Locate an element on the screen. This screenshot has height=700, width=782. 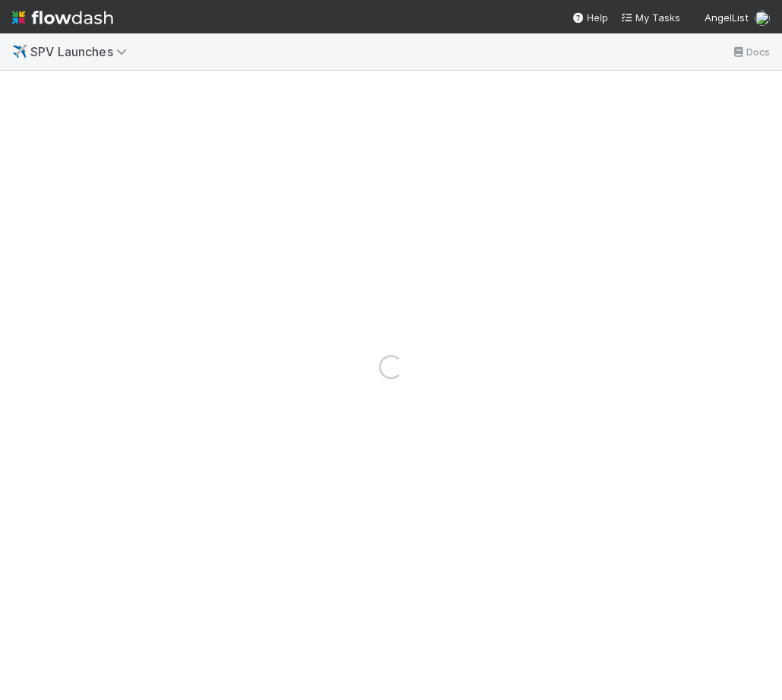
a: My Tasks is located at coordinates (650, 18).